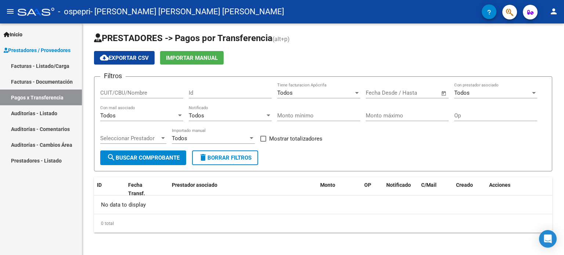  I want to click on h3: Filtros, so click(113, 76).